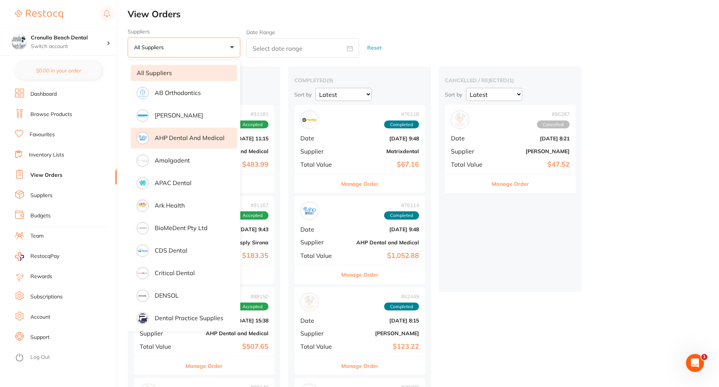  Describe the element at coordinates (189, 318) in the screenshot. I see `p: Dental Practice Supplies` at that location.